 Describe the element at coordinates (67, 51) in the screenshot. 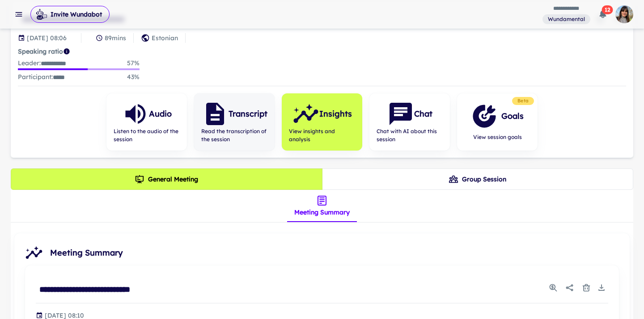

I see `svg: Coach/coachee ideal ratio of speaking is roughly 20:80. Mentor/mentee ideal ratio of speaking is ...` at that location.